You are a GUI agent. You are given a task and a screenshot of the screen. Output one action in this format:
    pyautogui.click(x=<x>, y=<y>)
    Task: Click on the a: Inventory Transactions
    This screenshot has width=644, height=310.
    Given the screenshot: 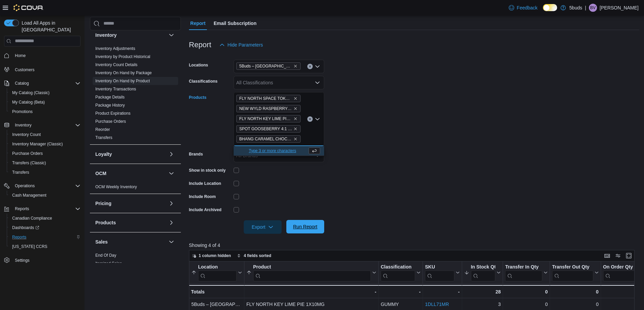 What is the action you would take?
    pyautogui.click(x=115, y=89)
    